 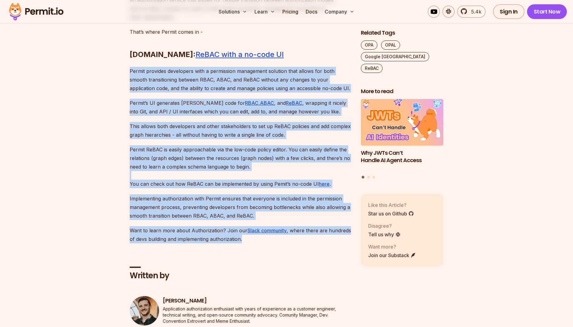 What do you see at coordinates (369, 45) in the screenshot?
I see `a: OPA` at bounding box center [369, 45].